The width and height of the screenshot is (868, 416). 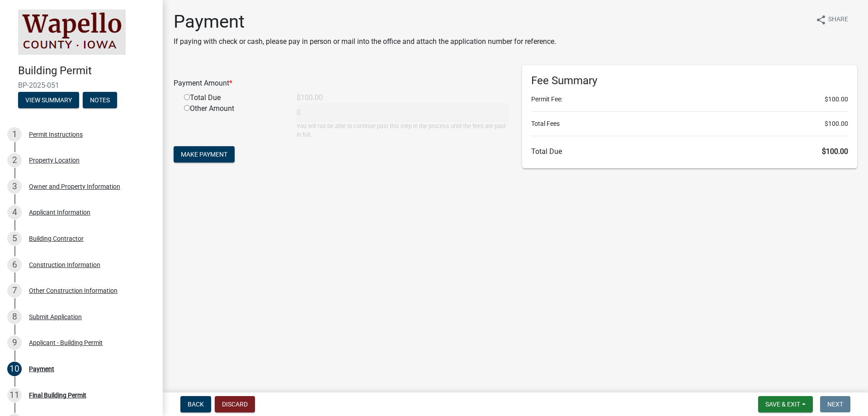 I want to click on div: 2, so click(x=14, y=160).